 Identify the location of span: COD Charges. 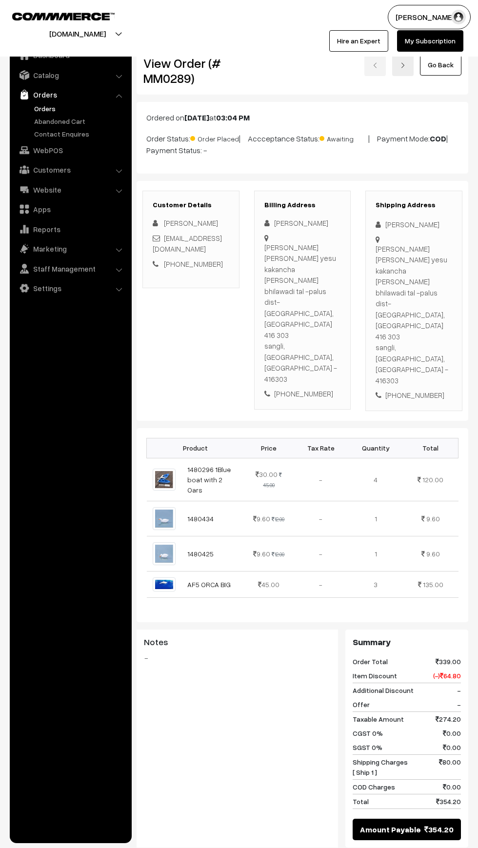
(374, 787).